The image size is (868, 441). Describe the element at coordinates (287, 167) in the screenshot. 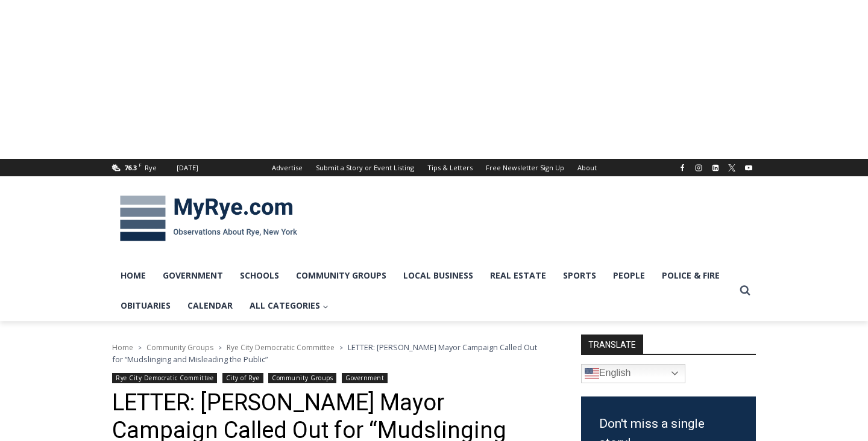

I see `a: Advertise` at that location.